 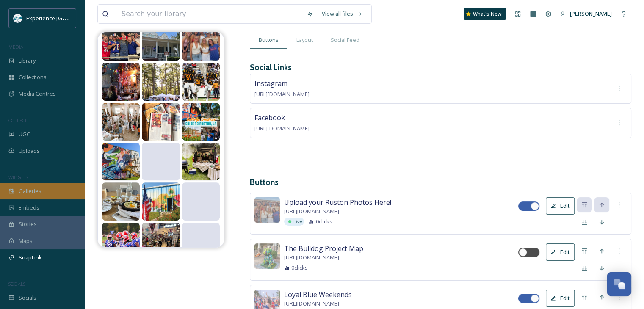 I want to click on img: 550520371_18531719869059282_927710274801097594_n.jpg, so click(x=121, y=42).